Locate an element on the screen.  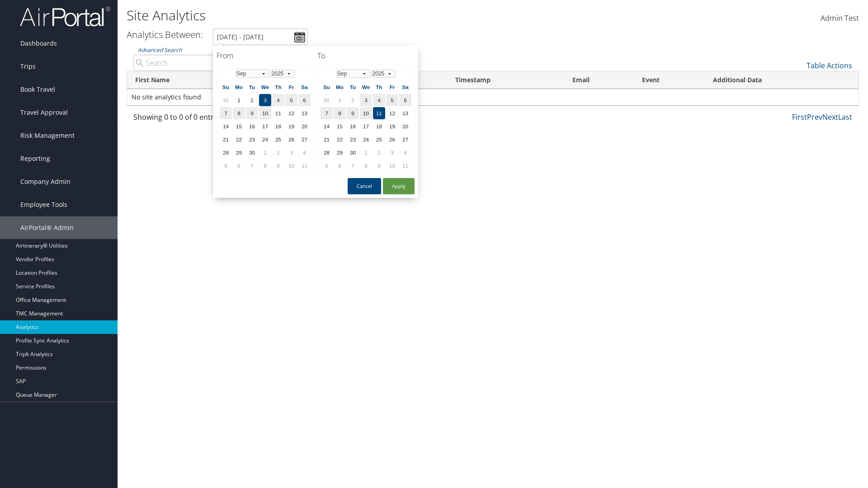
span: AirPortal® Admin is located at coordinates (47, 227).